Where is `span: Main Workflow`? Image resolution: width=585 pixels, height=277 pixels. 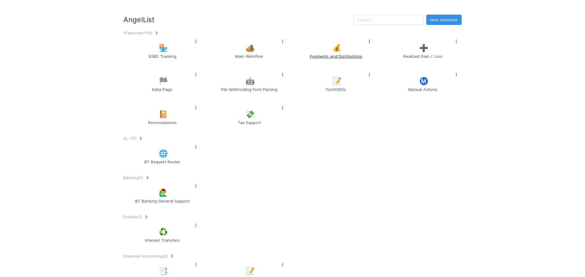 span: Main Workflow is located at coordinates (249, 56).